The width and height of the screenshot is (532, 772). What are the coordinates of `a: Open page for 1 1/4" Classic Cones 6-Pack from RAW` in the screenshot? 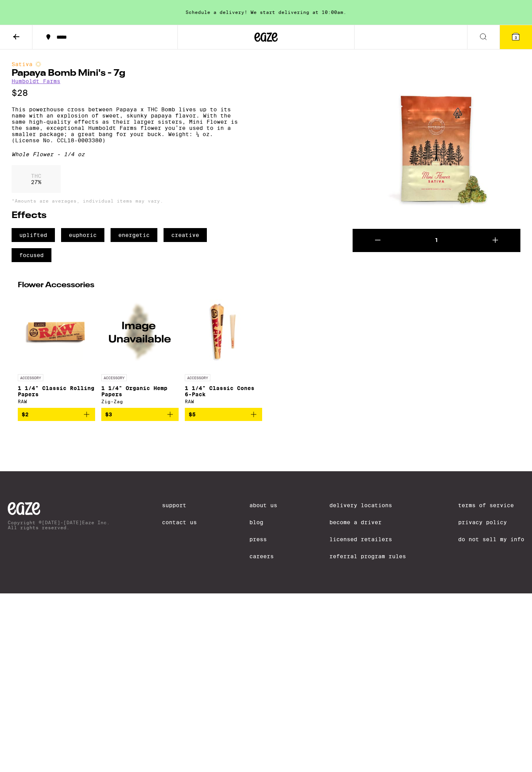 It's located at (224, 350).